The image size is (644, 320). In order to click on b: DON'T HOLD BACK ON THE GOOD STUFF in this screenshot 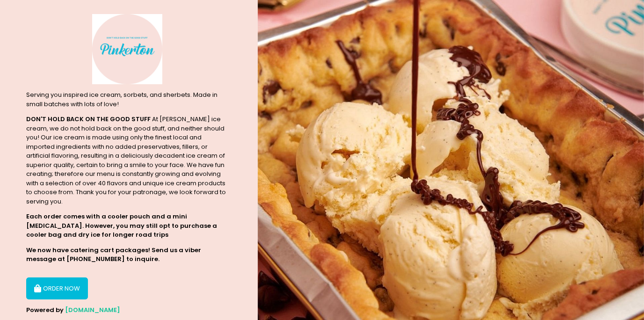, I will do `click(89, 119)`.